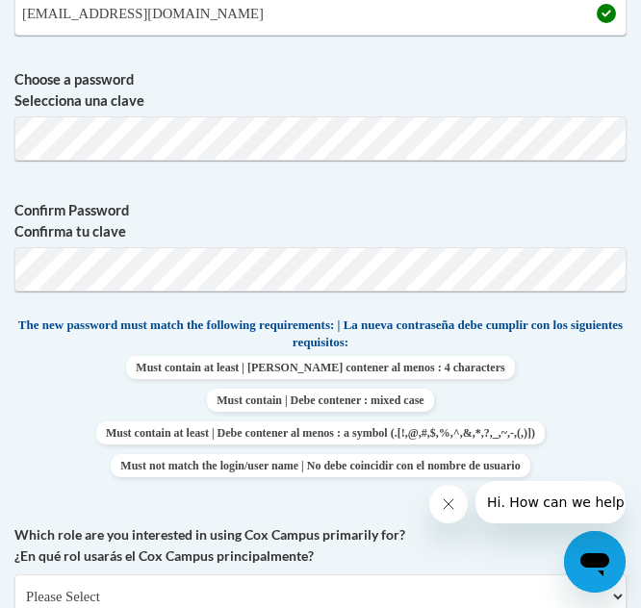  I want to click on span: Must contain | Debe contener : mixed case, so click(319, 400).